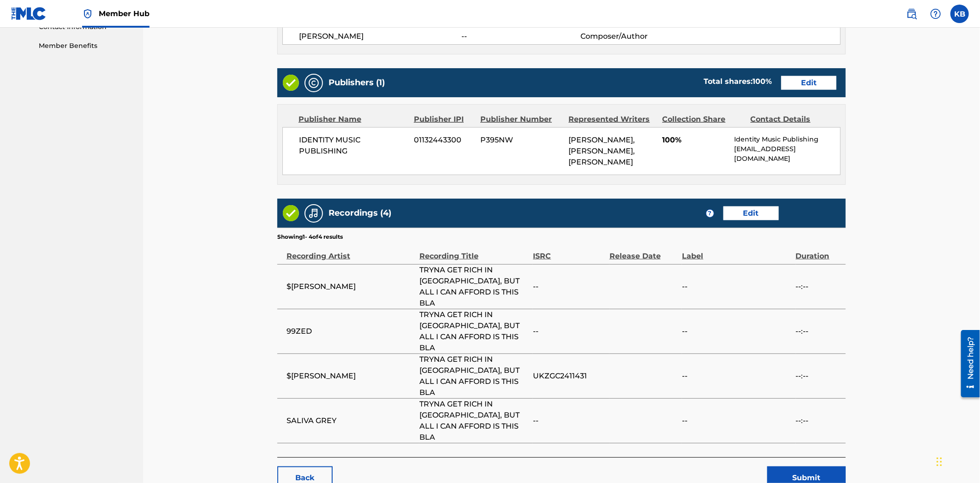 The image size is (980, 483). Describe the element at coordinates (694, 140) in the screenshot. I see `span: 100%` at that location.